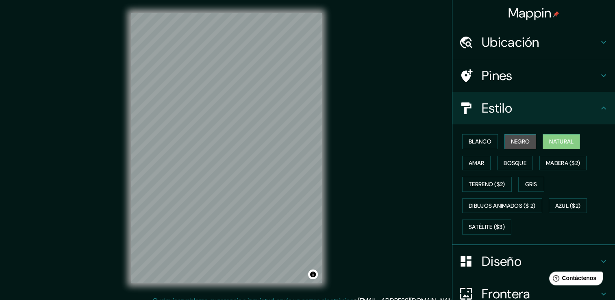 This screenshot has width=615, height=300. What do you see at coordinates (36, 10) in the screenshot?
I see `span: Contáctenos` at bounding box center [36, 10].